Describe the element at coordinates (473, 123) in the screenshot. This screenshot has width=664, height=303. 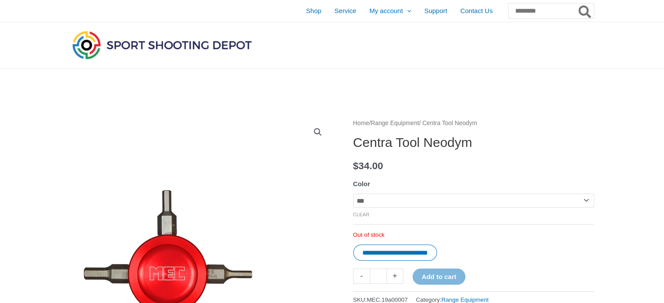
I see `nav: Breadcrumb` at that location.